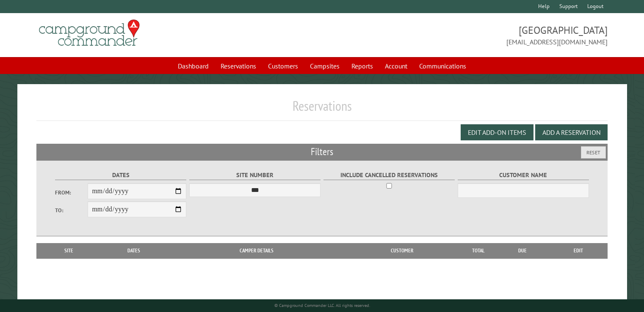 The height and width of the screenshot is (312, 644). I want to click on label: To:, so click(72, 210).